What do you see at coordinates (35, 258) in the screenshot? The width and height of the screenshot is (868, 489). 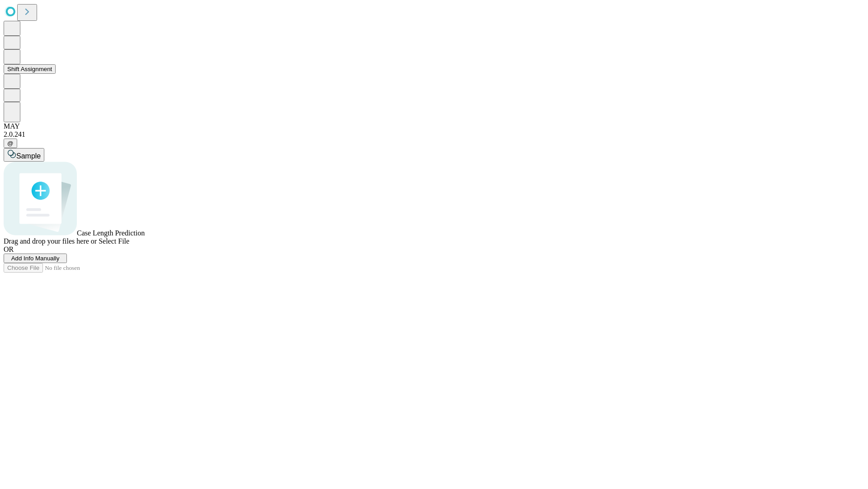 I see `button: Add Info Manually` at bounding box center [35, 258].